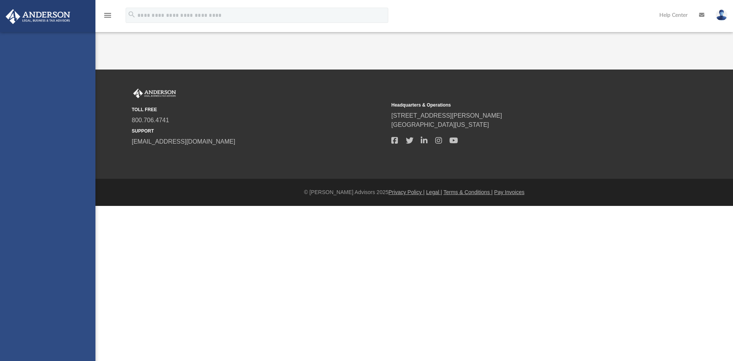  I want to click on a: 800.706.4741, so click(150, 120).